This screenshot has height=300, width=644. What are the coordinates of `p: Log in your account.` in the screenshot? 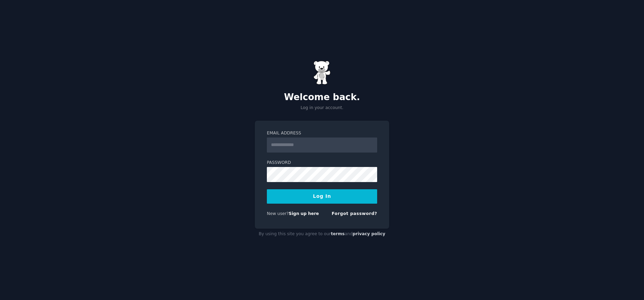 It's located at (322, 108).